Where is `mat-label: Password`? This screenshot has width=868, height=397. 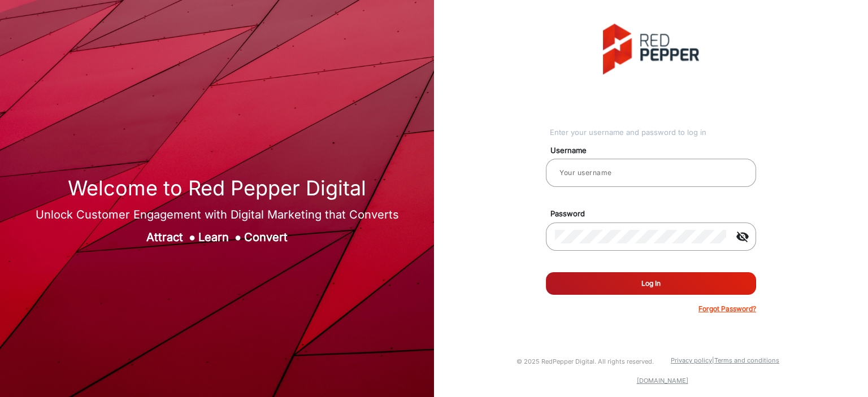
mat-label: Password is located at coordinates (656, 214).